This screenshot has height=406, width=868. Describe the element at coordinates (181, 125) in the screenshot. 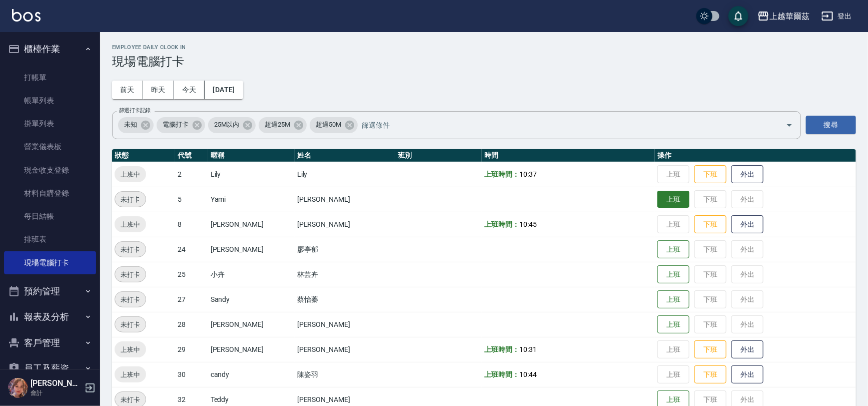

I see `div: 電腦打卡` at that location.